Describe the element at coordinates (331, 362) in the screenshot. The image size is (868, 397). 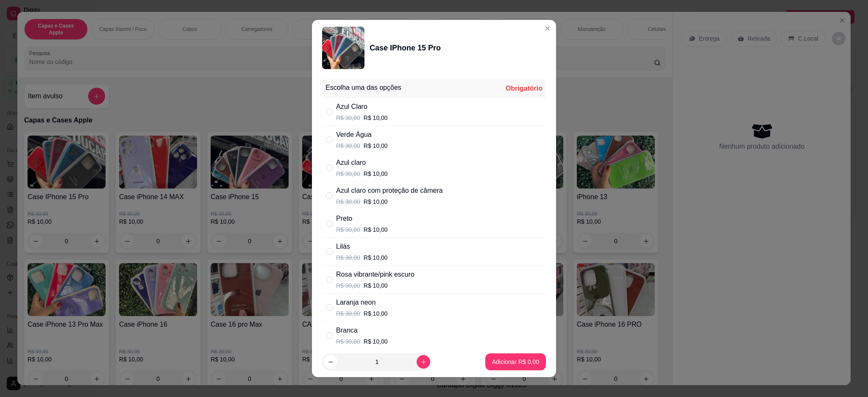
I see `button: decrease-product-quantity` at that location.